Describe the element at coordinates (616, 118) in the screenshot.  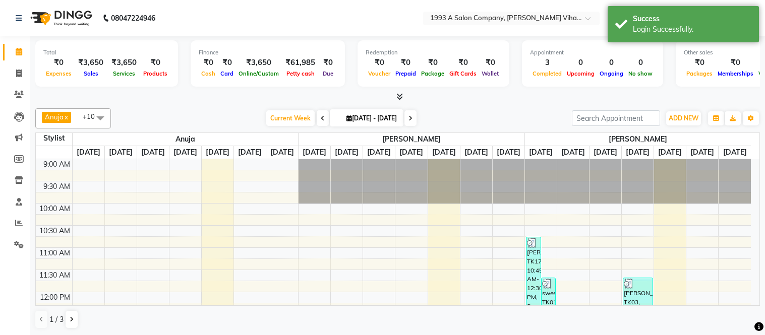
I see `input: Search Appointment` at that location.